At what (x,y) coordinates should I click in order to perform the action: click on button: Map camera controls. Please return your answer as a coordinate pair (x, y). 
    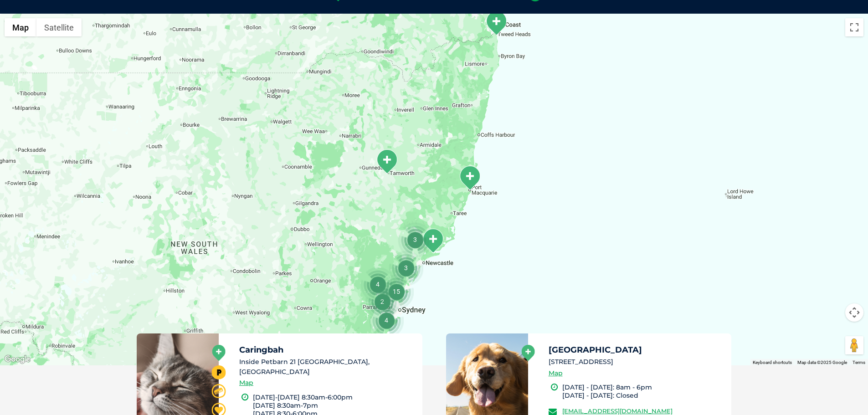
    Looking at the image, I should click on (854, 313).